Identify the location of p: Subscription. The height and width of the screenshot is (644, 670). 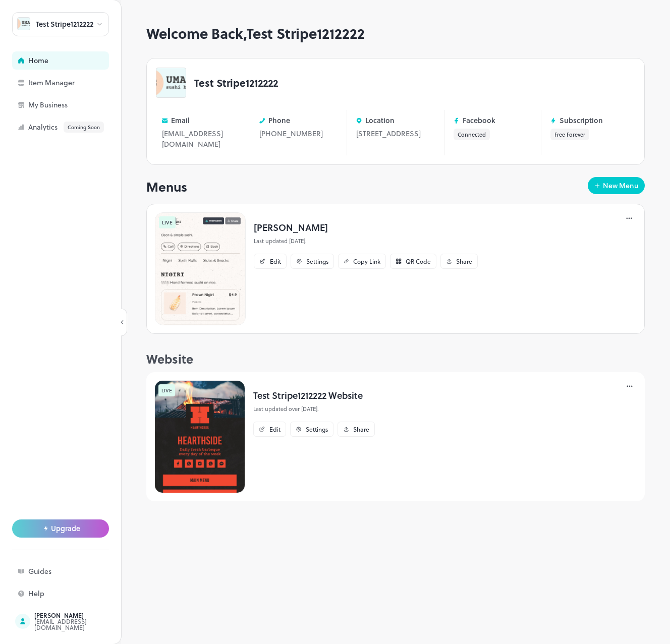
(581, 120).